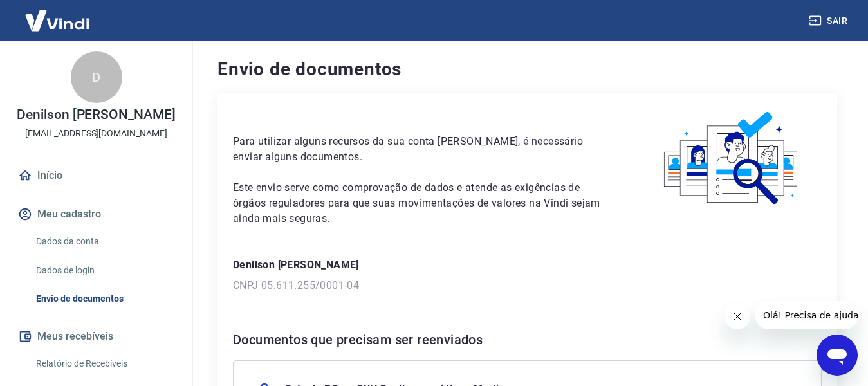 This screenshot has height=386, width=868. Describe the element at coordinates (96, 214) in the screenshot. I see `button: Meu cadastro` at that location.